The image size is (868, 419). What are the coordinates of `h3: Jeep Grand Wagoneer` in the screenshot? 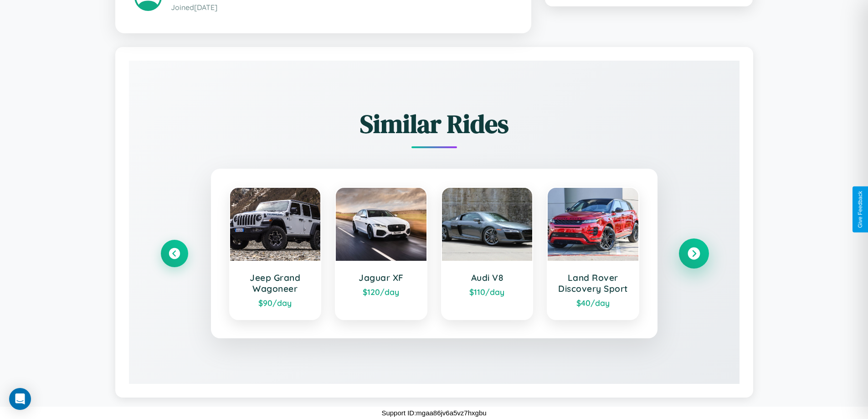 It's located at (275, 283).